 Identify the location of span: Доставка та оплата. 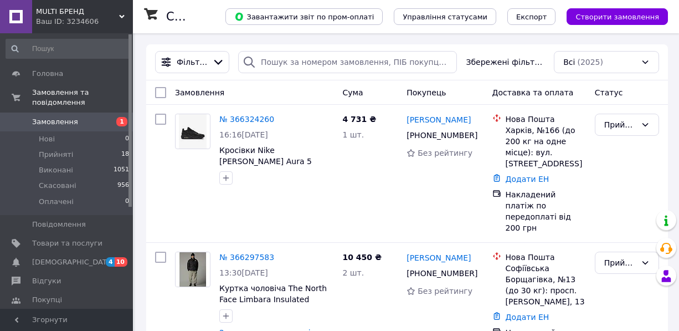
(533, 93).